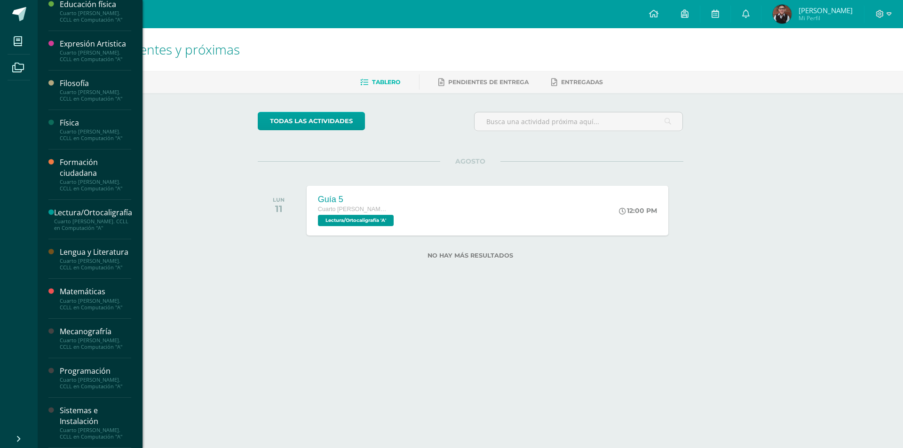 This screenshot has height=448, width=903. I want to click on span: Lectura/Ortocaligrafía 'A', so click(356, 221).